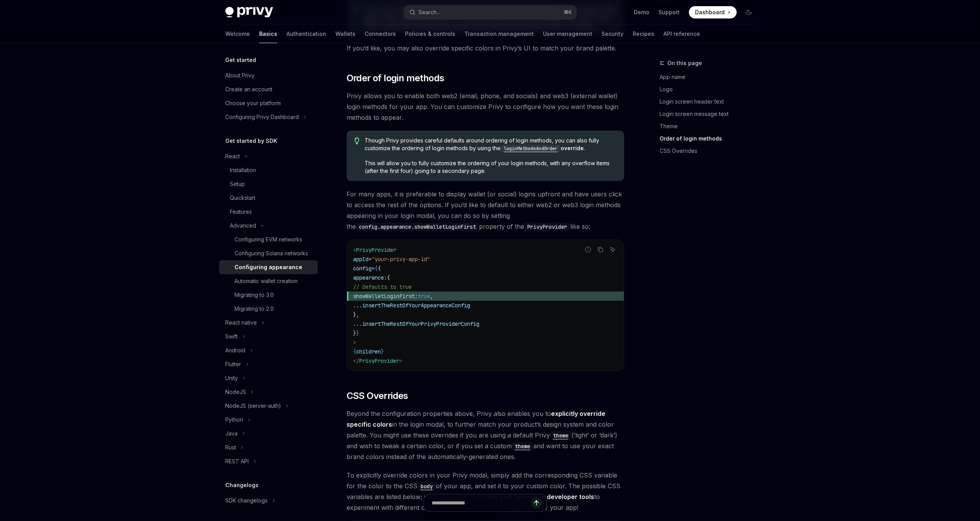 Image resolution: width=980 pixels, height=521 pixels. I want to click on a: Migrating to 2.0, so click(269, 309).